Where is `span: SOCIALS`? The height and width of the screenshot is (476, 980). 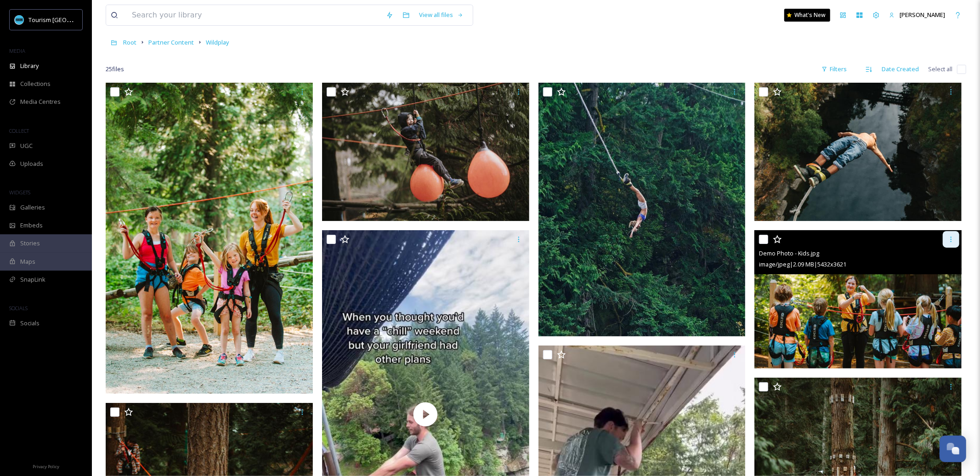 span: SOCIALS is located at coordinates (19, 308).